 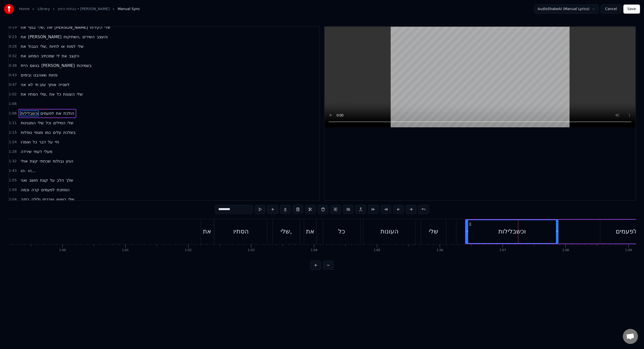 What do you see at coordinates (25, 199) in the screenshot?
I see `span: בוקר` at bounding box center [25, 199].